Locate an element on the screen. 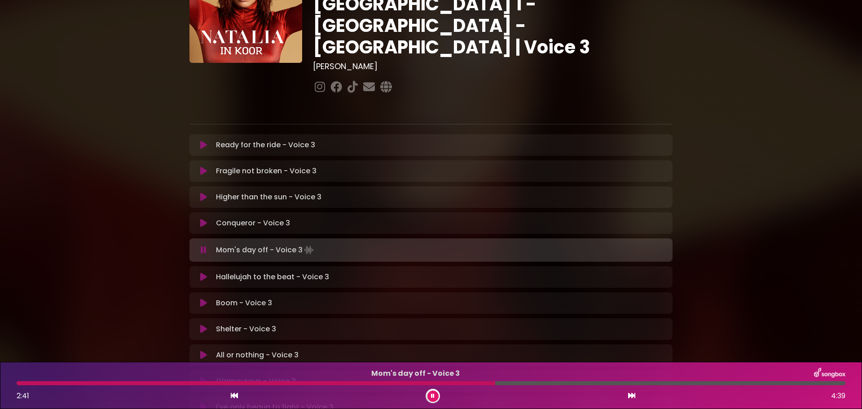 This screenshot has height=409, width=862. img: waveform4.gif is located at coordinates (309, 250).